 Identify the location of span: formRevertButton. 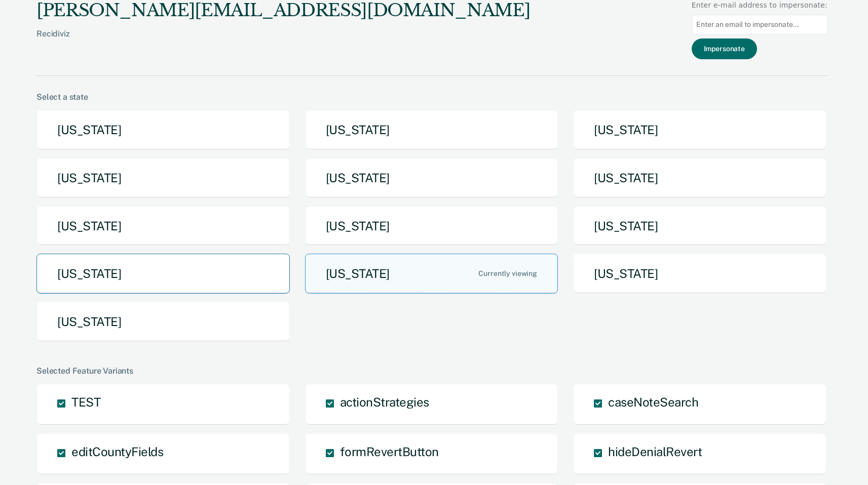
(389, 452).